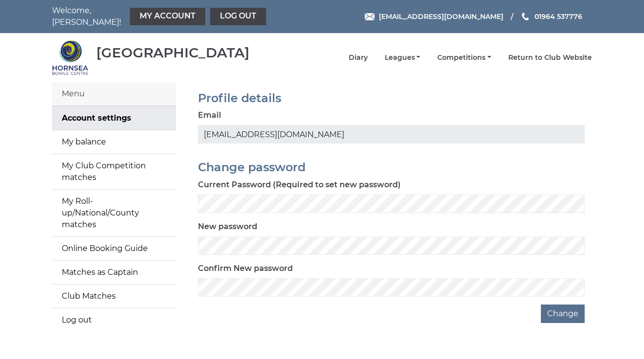 This screenshot has height=359, width=644. I want to click on a: Account settings, so click(114, 118).